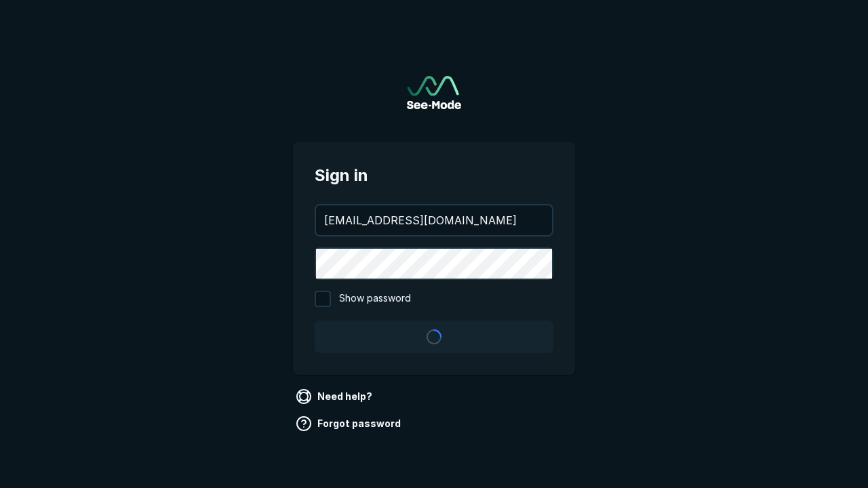 Image resolution: width=868 pixels, height=488 pixels. Describe the element at coordinates (349, 424) in the screenshot. I see `a: Forgot password` at that location.